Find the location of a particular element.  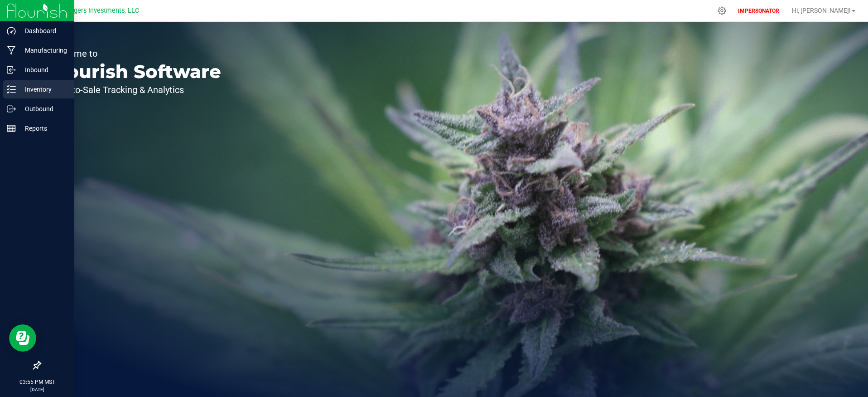

p: 03:55 PM MST is located at coordinates (38, 381).